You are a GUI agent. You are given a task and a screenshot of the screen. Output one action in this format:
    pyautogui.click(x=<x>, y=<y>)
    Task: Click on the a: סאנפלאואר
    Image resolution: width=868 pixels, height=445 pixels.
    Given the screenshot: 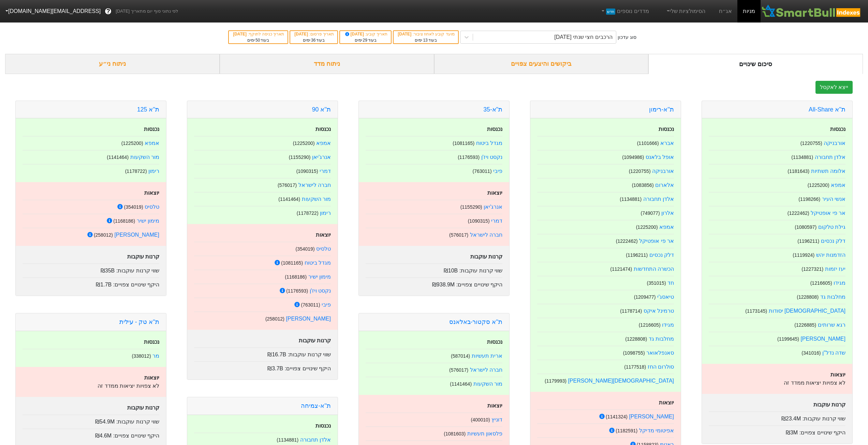 What is the action you would take?
    pyautogui.click(x=660, y=353)
    